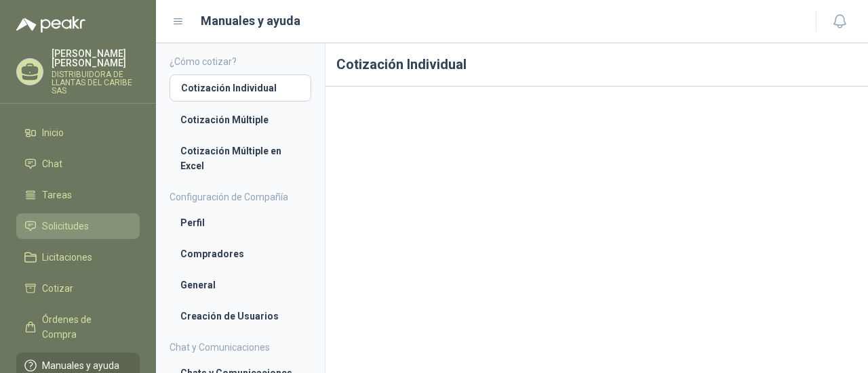 This screenshot has width=868, height=373. I want to click on a: Perfil, so click(240, 223).